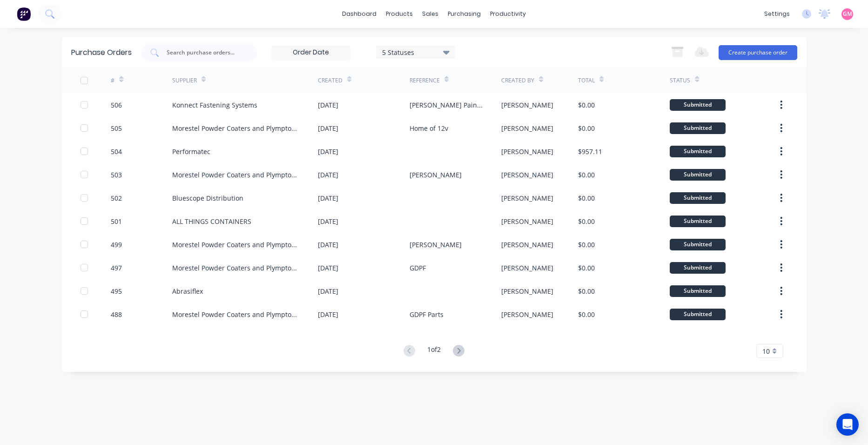 The height and width of the screenshot is (445, 868). Describe the element at coordinates (848, 14) in the screenshot. I see `span: GM` at that location.